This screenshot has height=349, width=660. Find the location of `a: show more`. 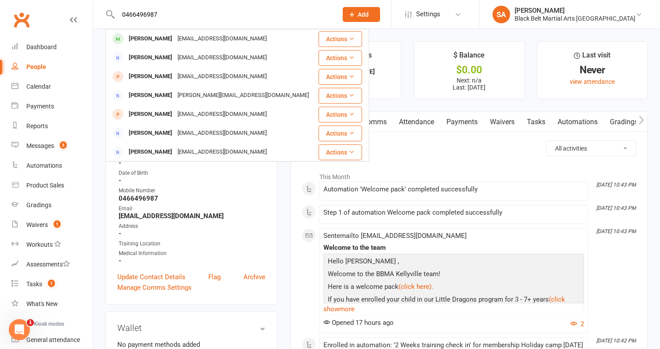

a: show more is located at coordinates (453, 309).